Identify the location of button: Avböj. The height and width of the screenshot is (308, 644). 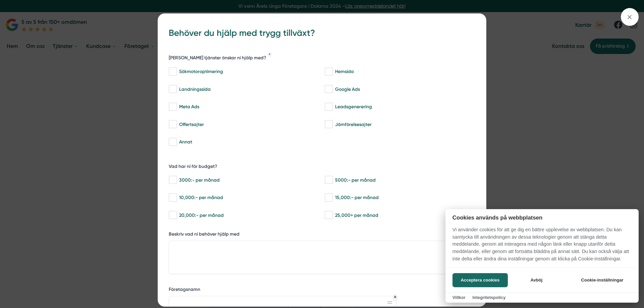
(536, 280).